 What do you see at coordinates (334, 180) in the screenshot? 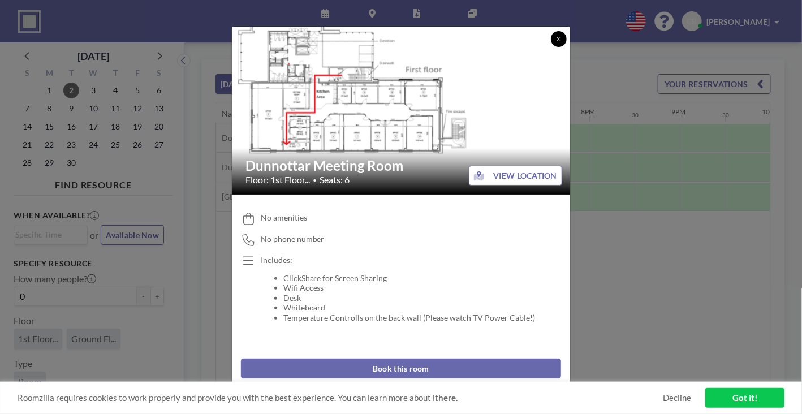
I see `span: Seats: 6` at bounding box center [334, 180].